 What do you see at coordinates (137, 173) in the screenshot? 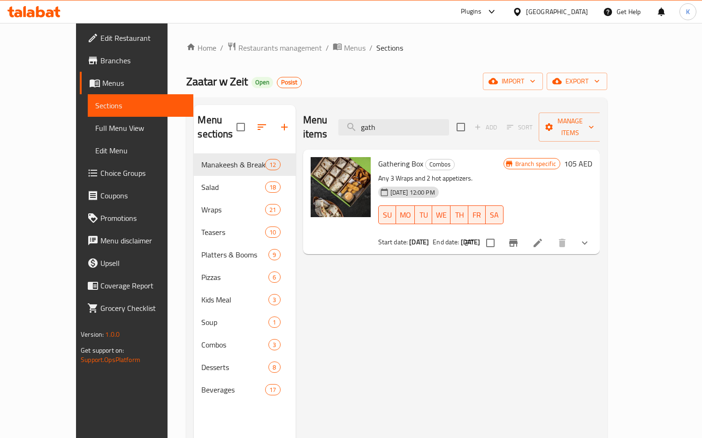
I see `a: Choice Groups` at bounding box center [137, 173].